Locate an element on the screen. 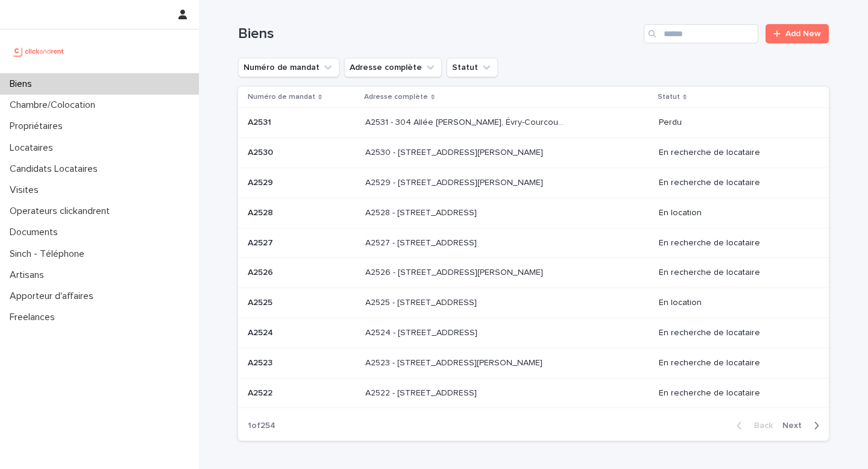 Image resolution: width=868 pixels, height=469 pixels. button: Statut is located at coordinates (472, 68).